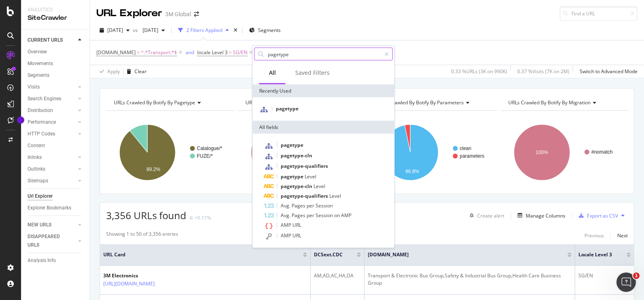 The image size is (644, 300). I want to click on div: Transport & Electronic Bus Group,Safety & Industrial Bus Group,Health Care Business Group, so click(470, 280).